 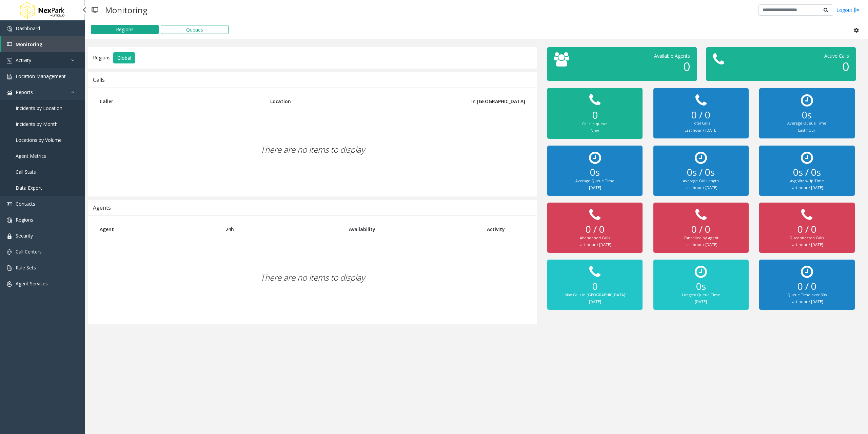 I want to click on span: Activity, so click(x=23, y=60).